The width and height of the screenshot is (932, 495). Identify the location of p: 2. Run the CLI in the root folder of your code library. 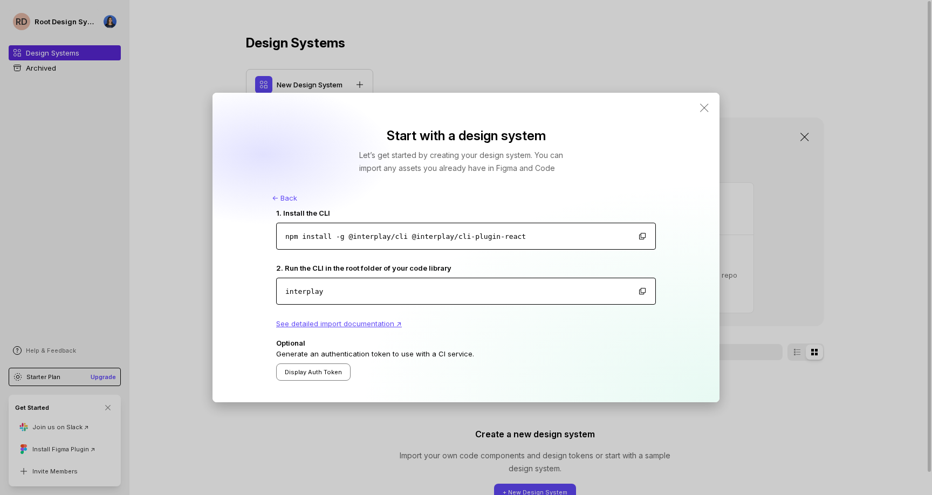
(466, 268).